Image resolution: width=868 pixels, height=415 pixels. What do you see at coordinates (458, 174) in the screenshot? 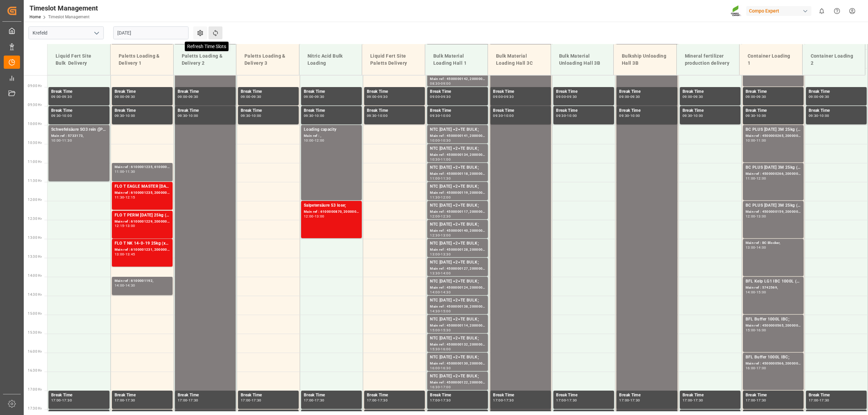
I see `div: Main ref : 4500000118, 2000000058;` at bounding box center [458, 174].